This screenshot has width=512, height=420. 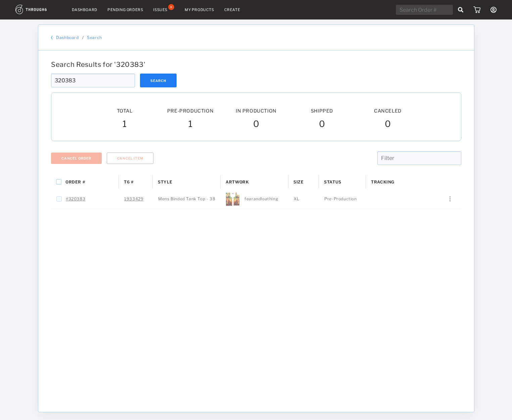 What do you see at coordinates (233, 199) in the screenshot?
I see `img: 8bbc0b50-e8d7-4a2f-9810-9ebede9df50f.jpg` at bounding box center [233, 199].